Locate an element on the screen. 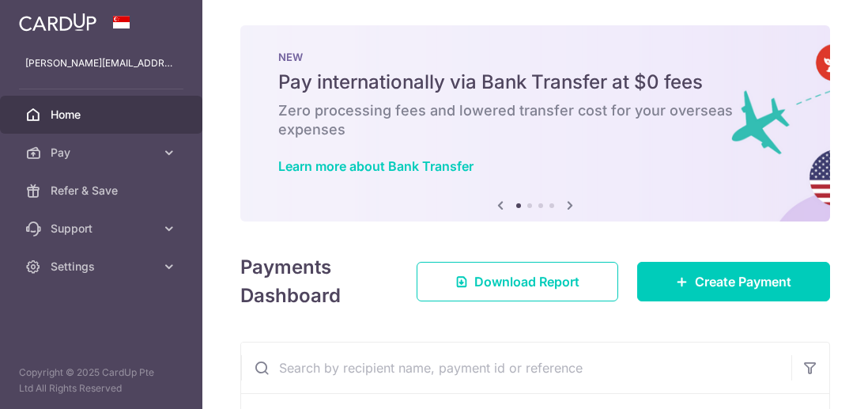 This screenshot has width=868, height=409. span: Home is located at coordinates (102, 115).